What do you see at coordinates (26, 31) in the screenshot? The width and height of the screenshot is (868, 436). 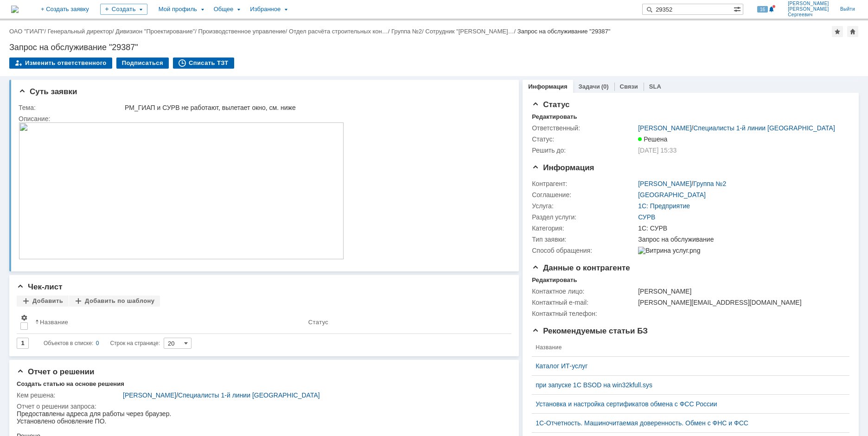 I see `a: ОАО "ГИАП"` at bounding box center [26, 31].